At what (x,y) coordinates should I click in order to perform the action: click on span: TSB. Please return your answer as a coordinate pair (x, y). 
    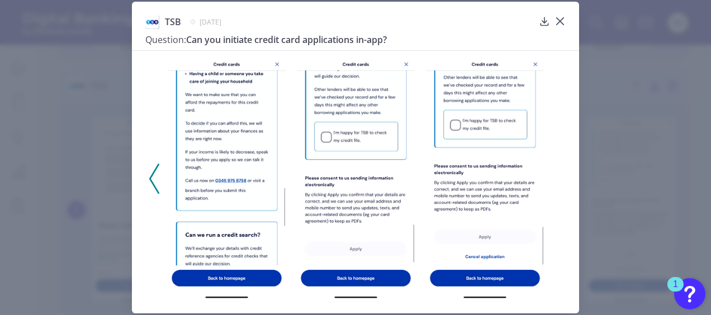
    Looking at the image, I should click on (173, 22).